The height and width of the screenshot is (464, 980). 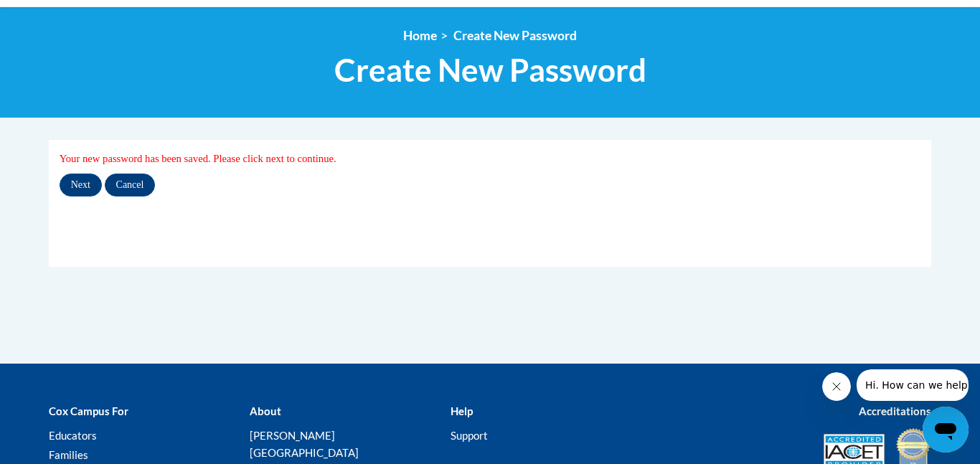 What do you see at coordinates (895, 411) in the screenshot?
I see `b: Accreditations` at bounding box center [895, 411].